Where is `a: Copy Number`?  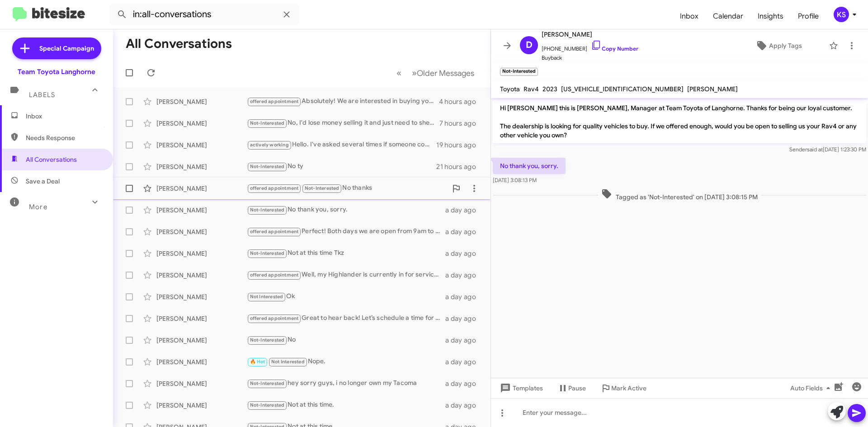
a: Copy Number is located at coordinates (615, 49).